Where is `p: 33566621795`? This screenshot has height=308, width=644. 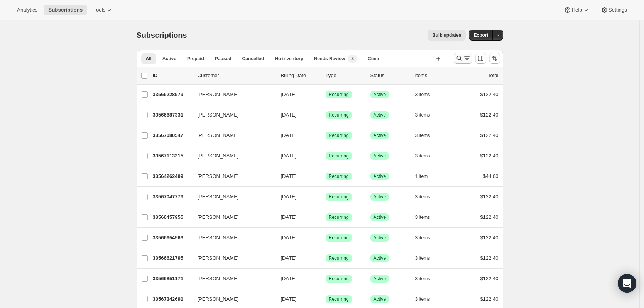 p: 33566621795 is located at coordinates (172, 258).